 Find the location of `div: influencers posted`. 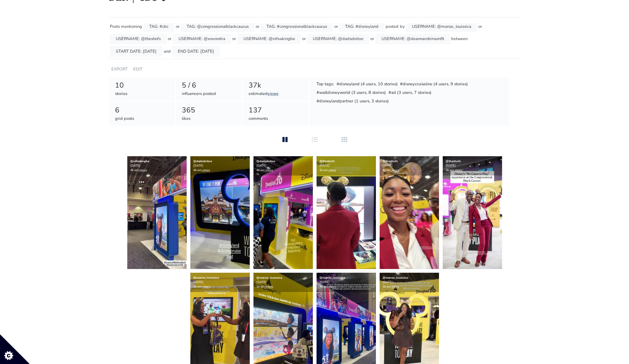

div: influencers posted is located at coordinates (208, 94).